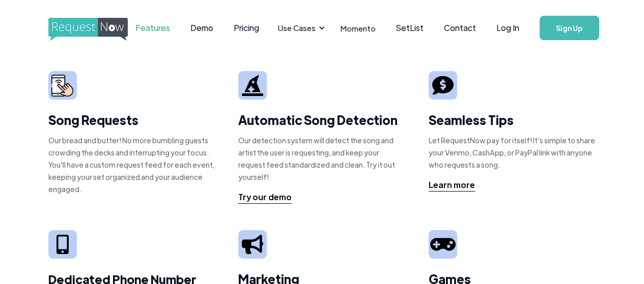 The height and width of the screenshot is (284, 644). Describe the element at coordinates (569, 28) in the screenshot. I see `a: Sign Up` at that location.